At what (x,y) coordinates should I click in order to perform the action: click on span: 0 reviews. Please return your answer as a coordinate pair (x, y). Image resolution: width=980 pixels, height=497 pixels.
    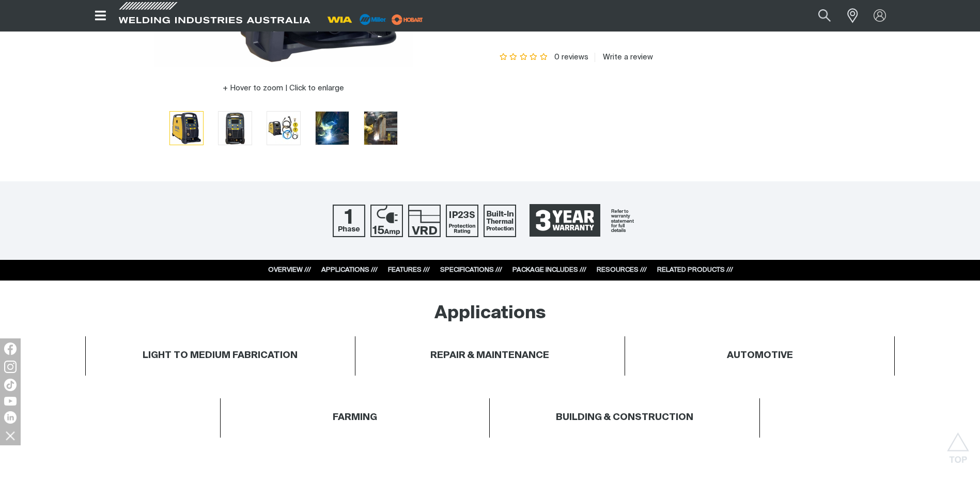
    Looking at the image, I should click on (572, 57).